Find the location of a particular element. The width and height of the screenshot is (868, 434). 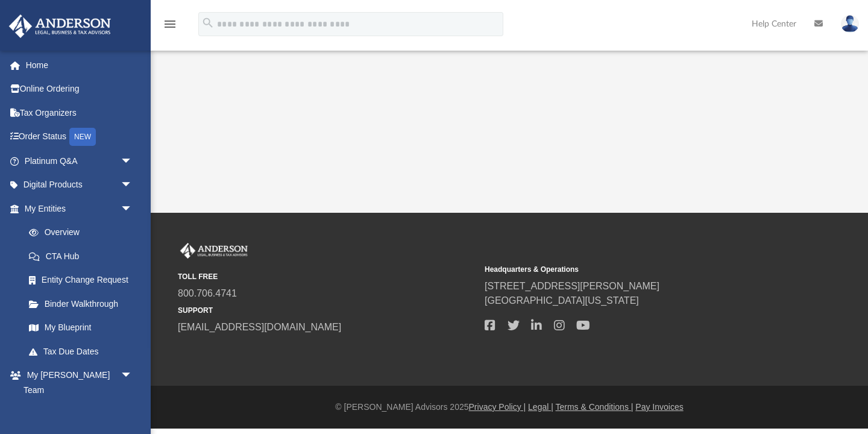

a: Online Ordering is located at coordinates (79, 89).